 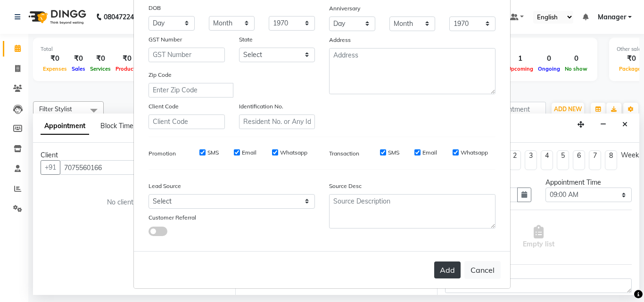 What do you see at coordinates (164, 187) in the screenshot?
I see `label: Lead Source` at bounding box center [164, 187].